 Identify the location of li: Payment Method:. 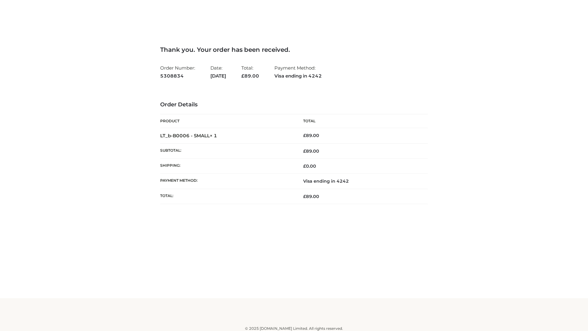
(298, 72).